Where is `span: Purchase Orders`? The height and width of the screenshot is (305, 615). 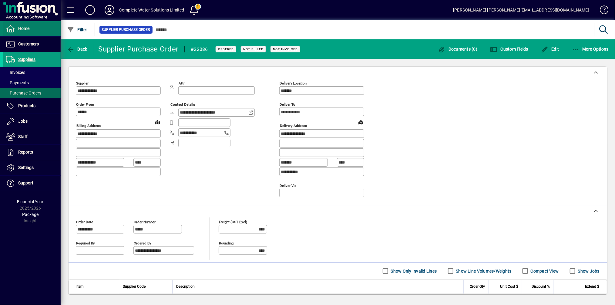
span: Purchase Orders is located at coordinates (24, 93).